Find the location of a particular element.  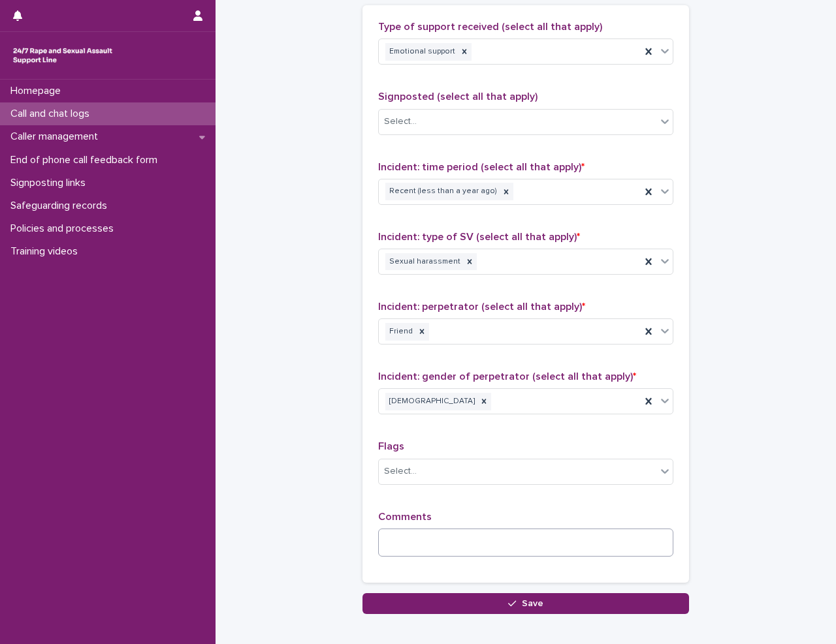

p: End of phone call feedback form is located at coordinates (86, 160).